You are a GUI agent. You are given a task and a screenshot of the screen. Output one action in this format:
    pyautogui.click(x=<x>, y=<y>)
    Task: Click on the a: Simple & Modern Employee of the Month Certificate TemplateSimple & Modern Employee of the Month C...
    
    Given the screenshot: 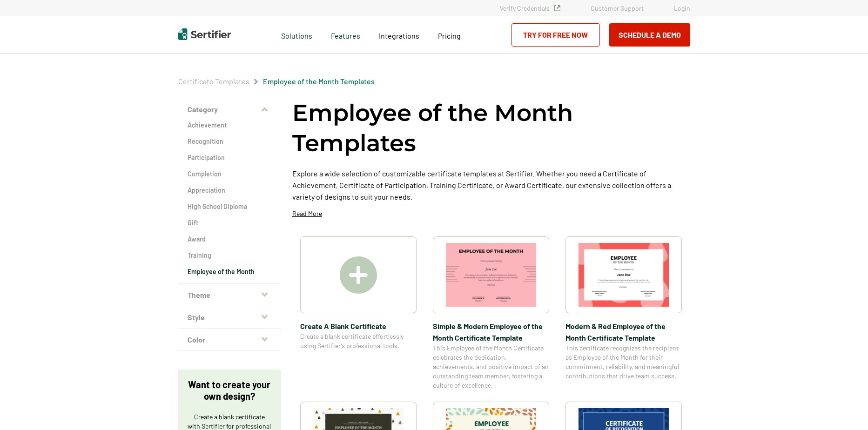 What is the action you would take?
    pyautogui.click(x=491, y=314)
    